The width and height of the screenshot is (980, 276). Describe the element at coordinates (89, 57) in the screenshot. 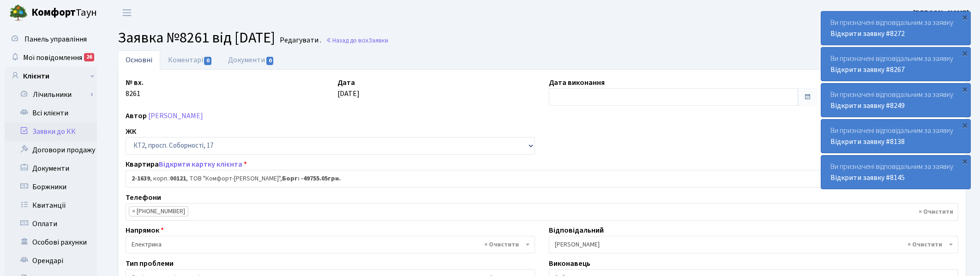

I see `div: 26` at that location.